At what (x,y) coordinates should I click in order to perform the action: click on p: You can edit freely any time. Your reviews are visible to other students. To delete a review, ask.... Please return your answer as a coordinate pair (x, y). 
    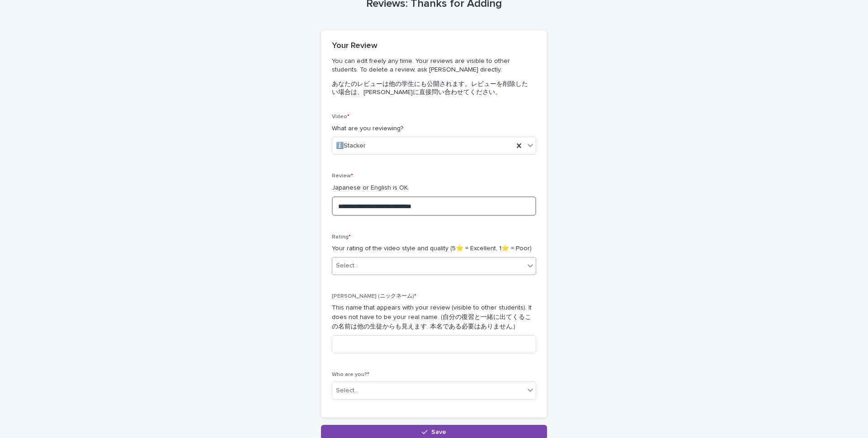
    Looking at the image, I should click on (432, 65).